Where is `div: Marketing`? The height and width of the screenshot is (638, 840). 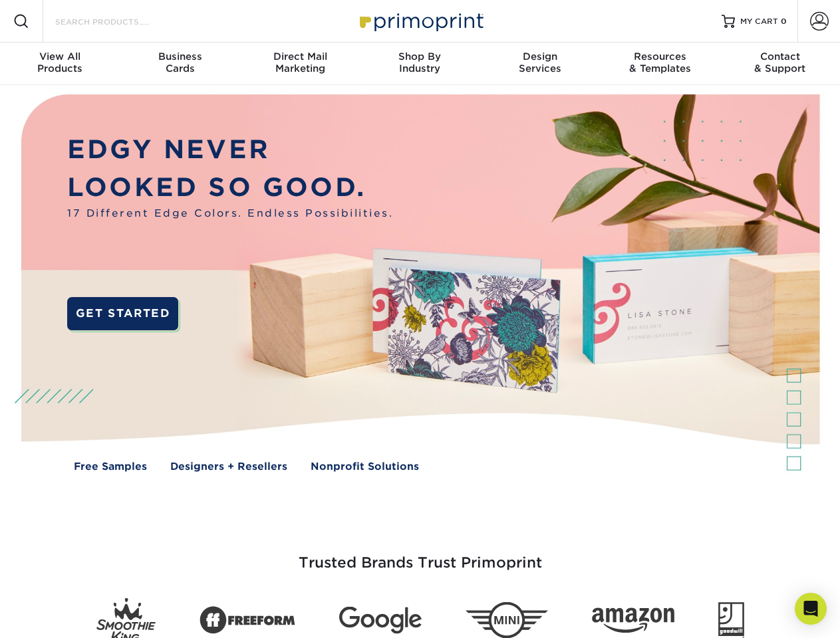
div: Marketing is located at coordinates (300, 62).